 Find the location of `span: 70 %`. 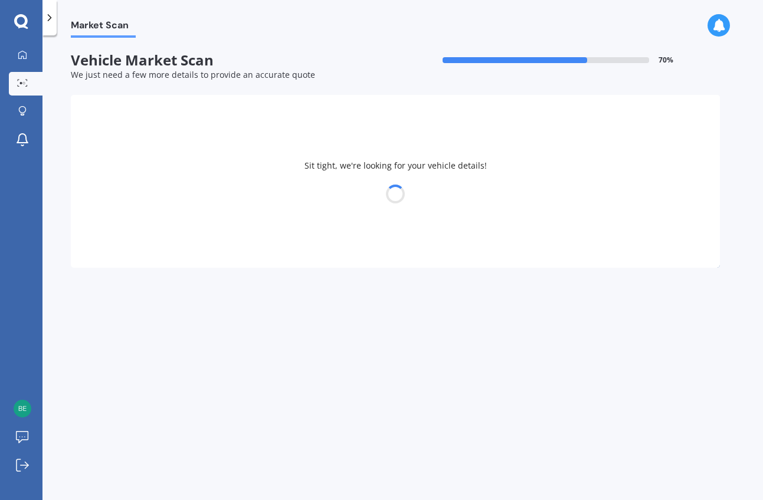

span: 70 % is located at coordinates (666, 60).